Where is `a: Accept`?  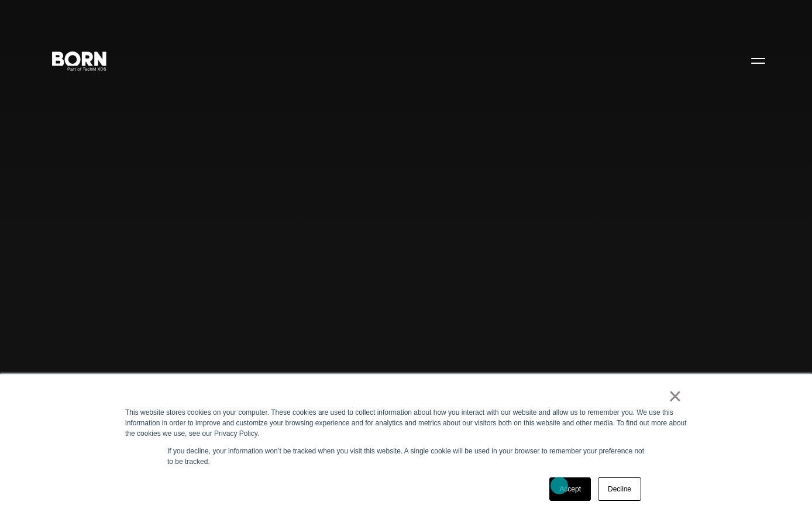 a: Accept is located at coordinates (569, 489).